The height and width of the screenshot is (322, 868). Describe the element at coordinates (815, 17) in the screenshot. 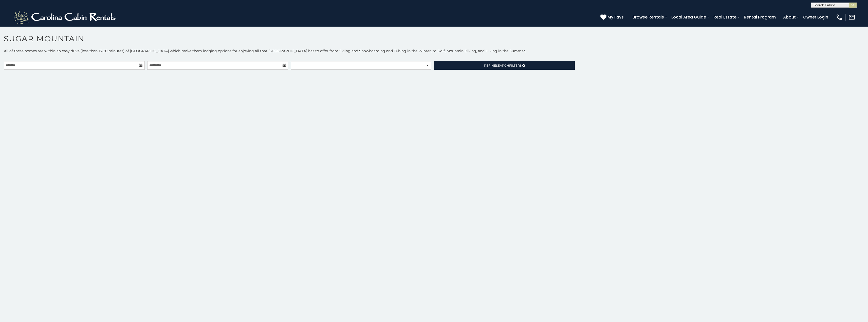

I see `a: Owner Login` at that location.